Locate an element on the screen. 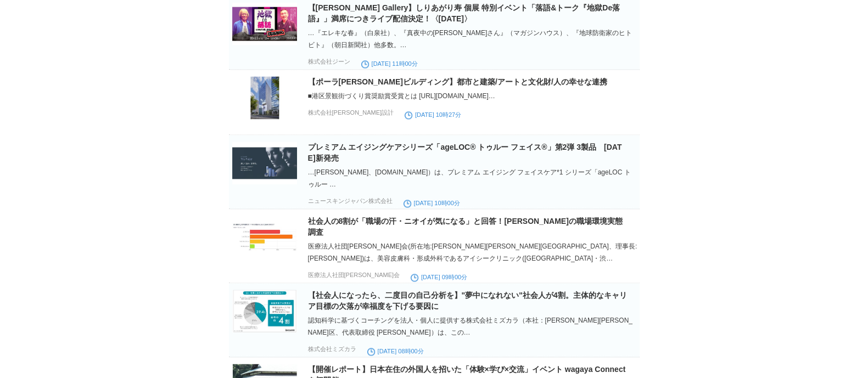 The image size is (868, 378). a: 【社会人になったら、二度目の自己分析を】"夢中になれない"社会人が4割。主体的なキャリア目標の欠落が幸福度を下げる要因に is located at coordinates (468, 301).